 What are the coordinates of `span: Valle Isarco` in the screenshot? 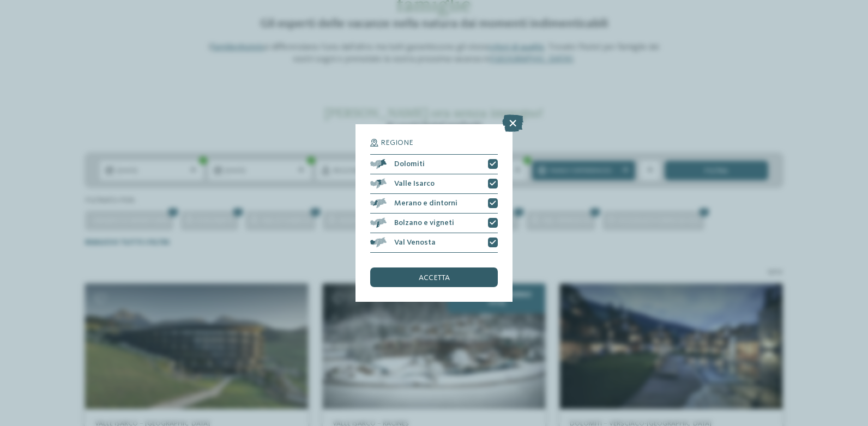 It's located at (414, 184).